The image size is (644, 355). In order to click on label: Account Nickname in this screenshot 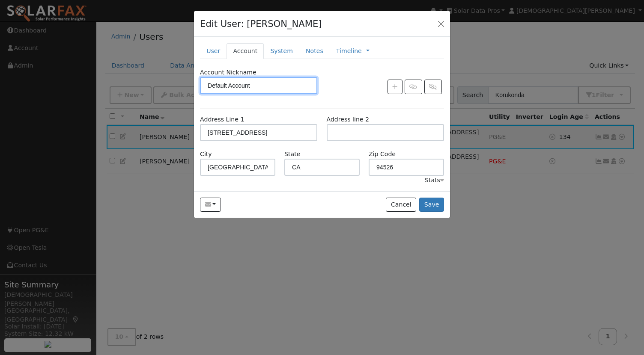, I will do `click(228, 72)`.